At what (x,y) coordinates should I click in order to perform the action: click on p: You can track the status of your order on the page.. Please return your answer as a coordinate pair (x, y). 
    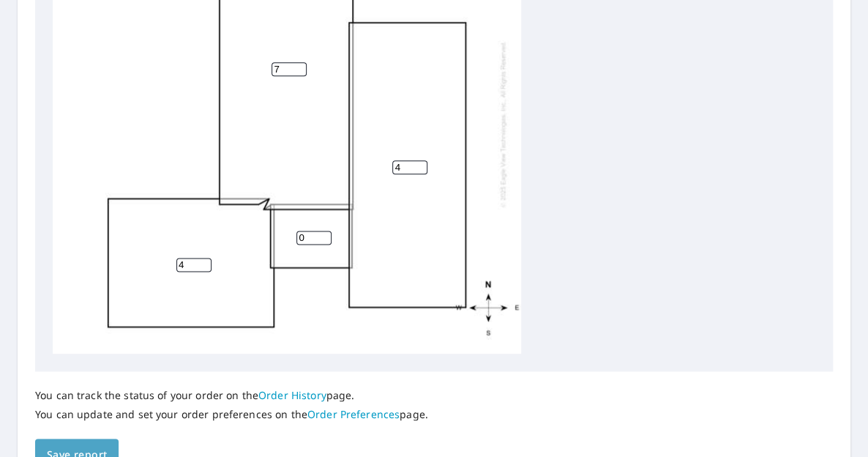
    Looking at the image, I should click on (231, 396).